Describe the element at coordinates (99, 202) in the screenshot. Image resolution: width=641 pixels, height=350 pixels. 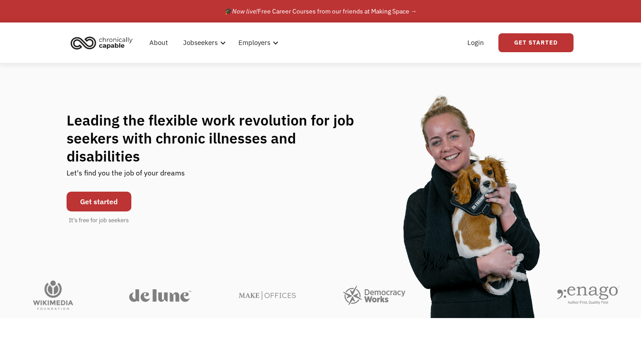
I see `a: Get started` at that location.